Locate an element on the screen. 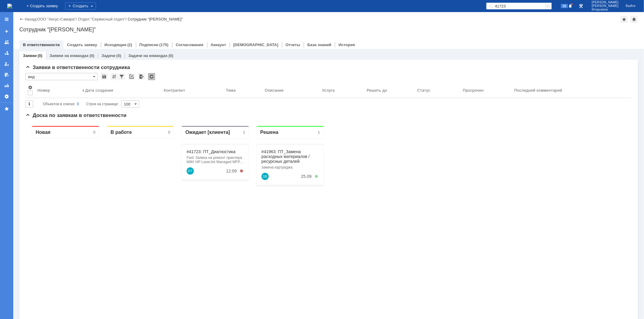 The height and width of the screenshot is (319, 644). th: Тема is located at coordinates (243, 90).